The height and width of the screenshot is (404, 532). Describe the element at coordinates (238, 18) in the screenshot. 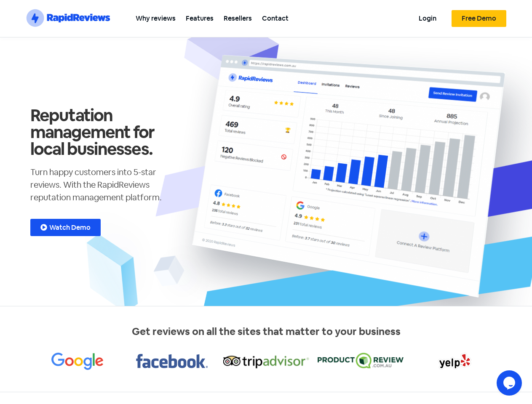

I see `a: Resellers` at that location.